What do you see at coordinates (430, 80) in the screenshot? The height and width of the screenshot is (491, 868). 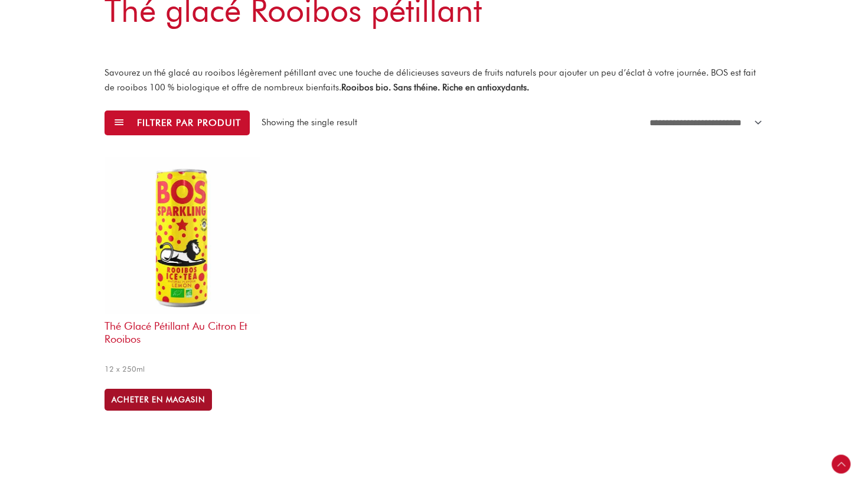 I see `span: Savourez un thé glacé au rooibos légèrement pétillant avec une touche de délicieuses saveurs de f...` at bounding box center [430, 80].